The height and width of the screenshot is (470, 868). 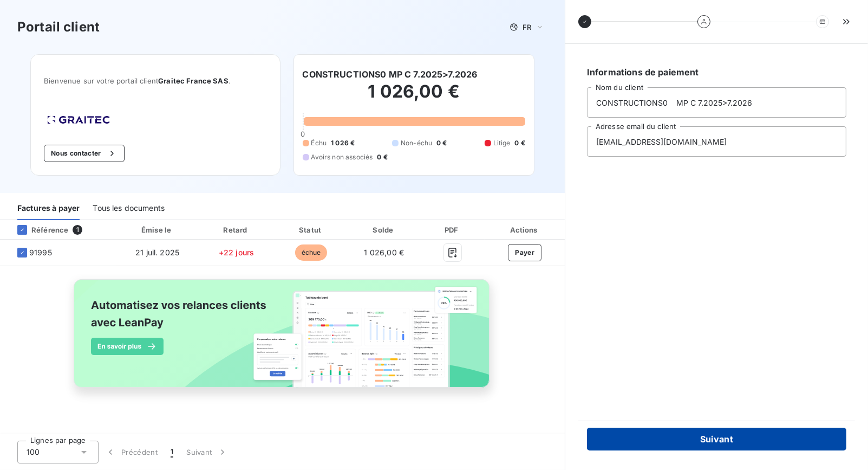 What do you see at coordinates (311, 252) in the screenshot?
I see `span: échue` at bounding box center [311, 252].